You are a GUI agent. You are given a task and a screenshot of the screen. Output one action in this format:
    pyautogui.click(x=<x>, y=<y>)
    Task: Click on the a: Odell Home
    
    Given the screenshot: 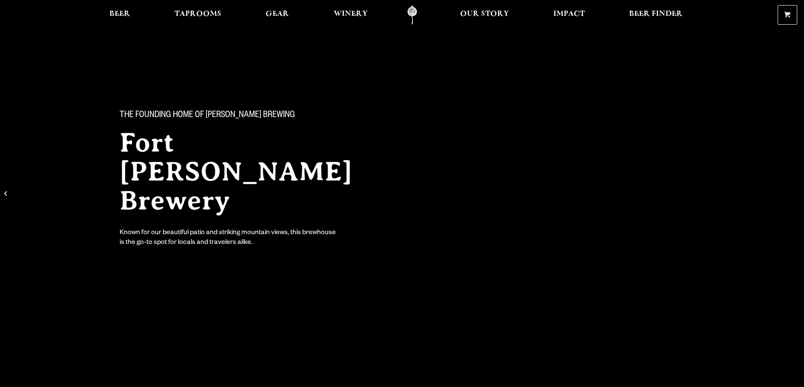 What is the action you would take?
    pyautogui.click(x=412, y=15)
    